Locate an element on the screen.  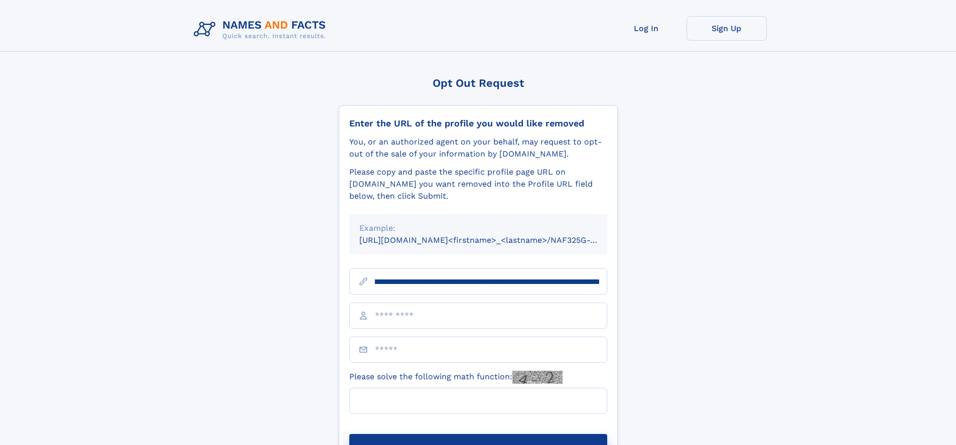
div: Example: is located at coordinates (478, 228).